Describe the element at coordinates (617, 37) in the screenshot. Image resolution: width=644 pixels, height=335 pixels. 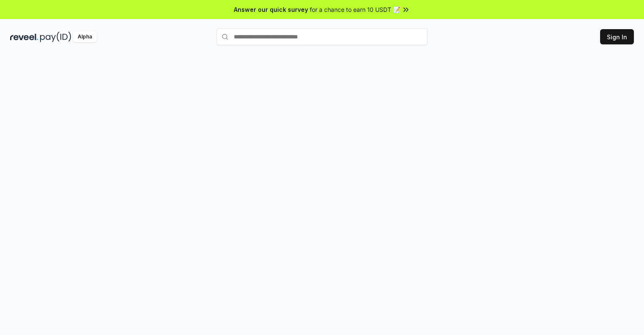
I see `button: Sign In` at that location.